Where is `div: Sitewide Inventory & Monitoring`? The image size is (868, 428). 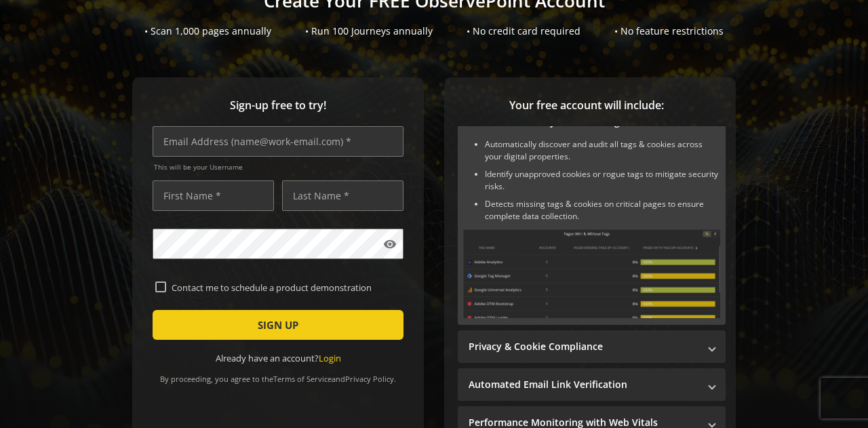
div: Sitewide Inventory & Monitoring is located at coordinates (592, 232).